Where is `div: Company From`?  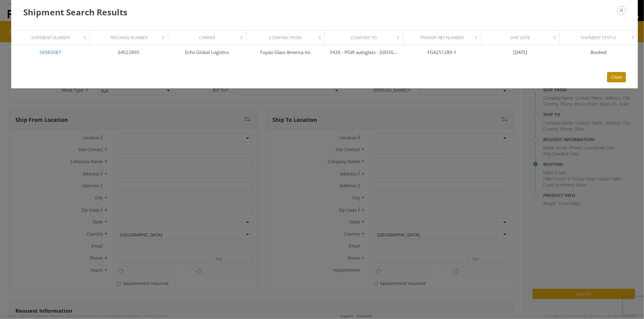
div: Company From is located at coordinates (287, 37).